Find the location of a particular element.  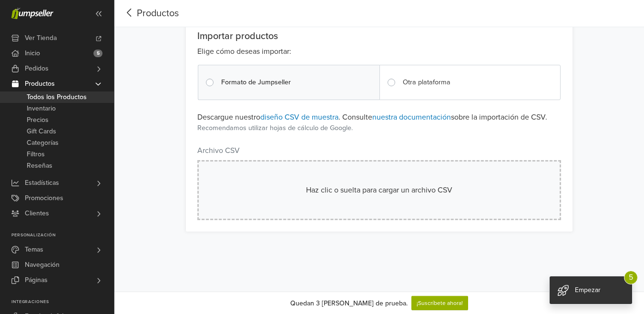

span: Páginas is located at coordinates (36, 280).